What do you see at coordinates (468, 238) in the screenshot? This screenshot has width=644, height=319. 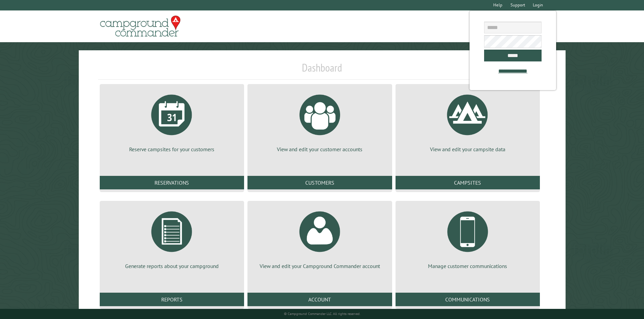 I see `a: Manage customer communications` at bounding box center [468, 238].